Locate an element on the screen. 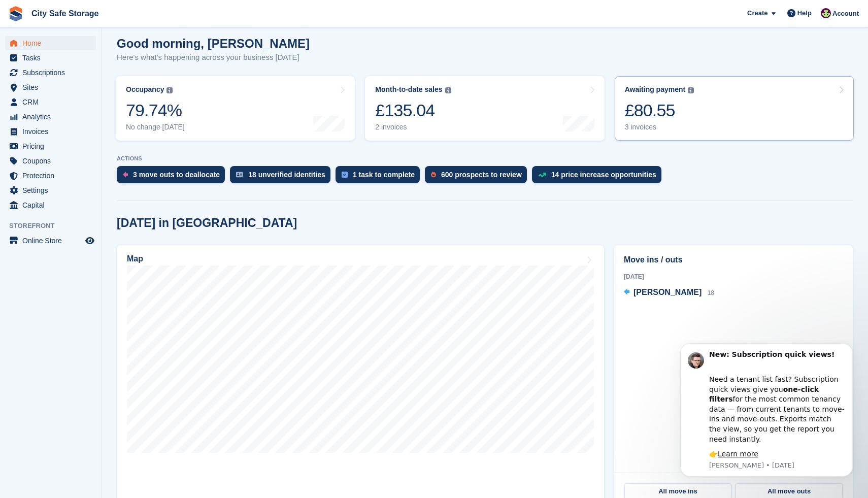  span: CRM is located at coordinates (52, 102).